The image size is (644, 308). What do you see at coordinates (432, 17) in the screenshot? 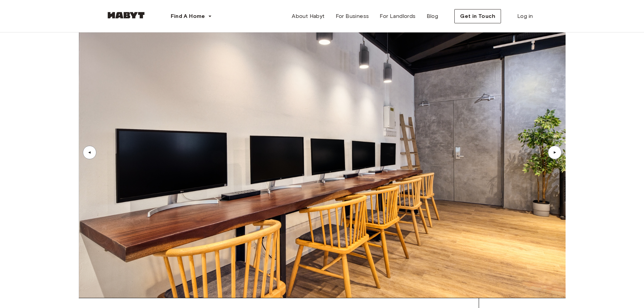
I see `span: Blog` at bounding box center [432, 17].